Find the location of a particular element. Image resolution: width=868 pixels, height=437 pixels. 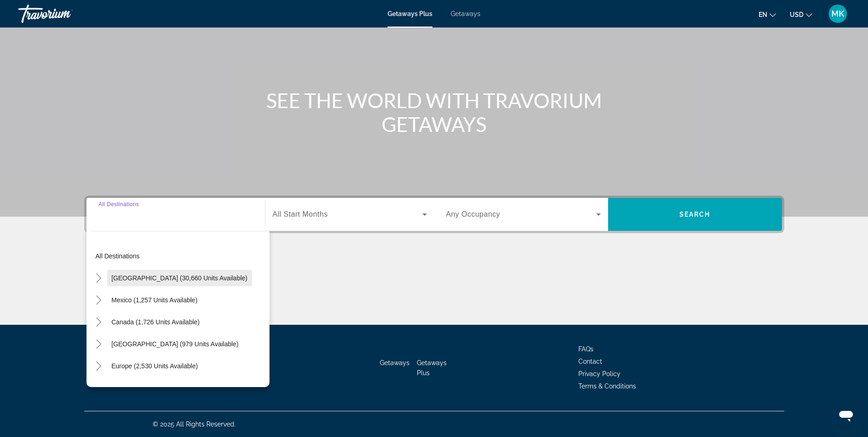

button: Toggle Europe (2,530 units available) is located at coordinates (99, 366).